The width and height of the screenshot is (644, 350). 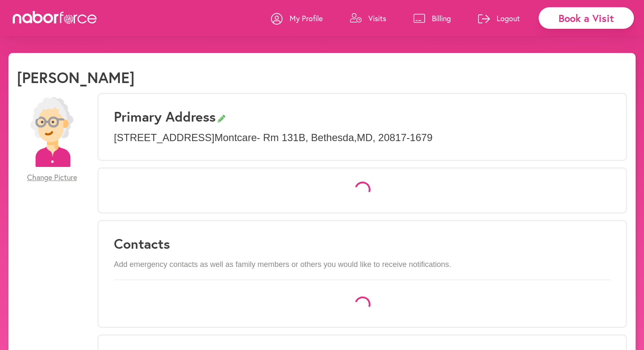 I want to click on a: Visits, so click(x=368, y=18).